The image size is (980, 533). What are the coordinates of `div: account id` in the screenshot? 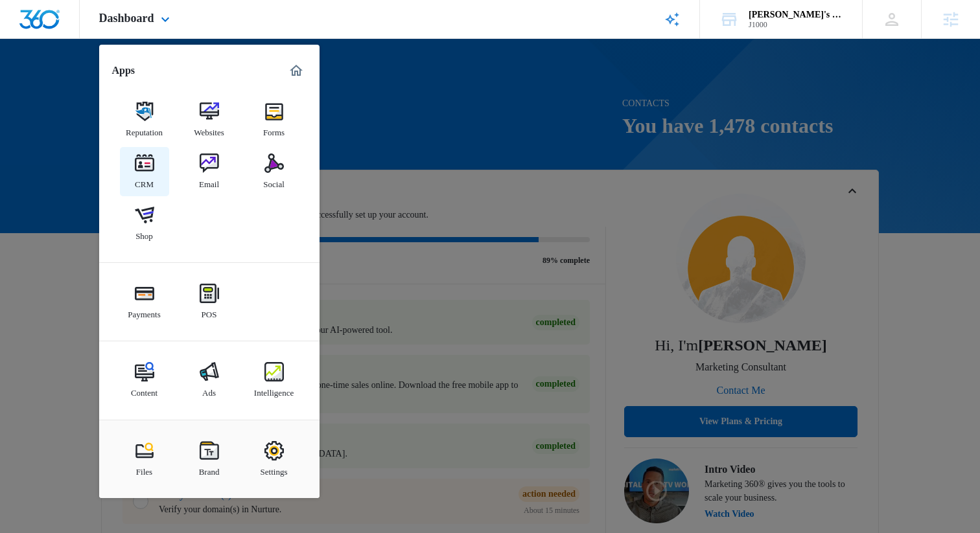 It's located at (796, 25).